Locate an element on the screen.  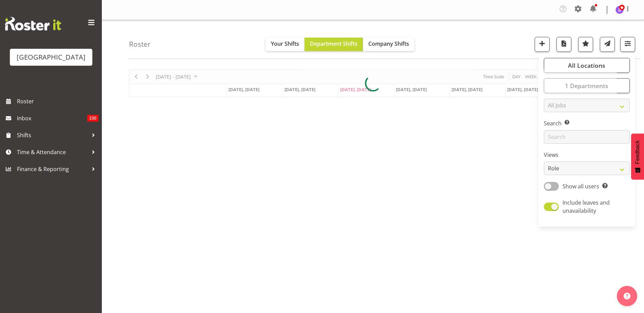
button: Feedback - Show survey is located at coordinates (638, 157).